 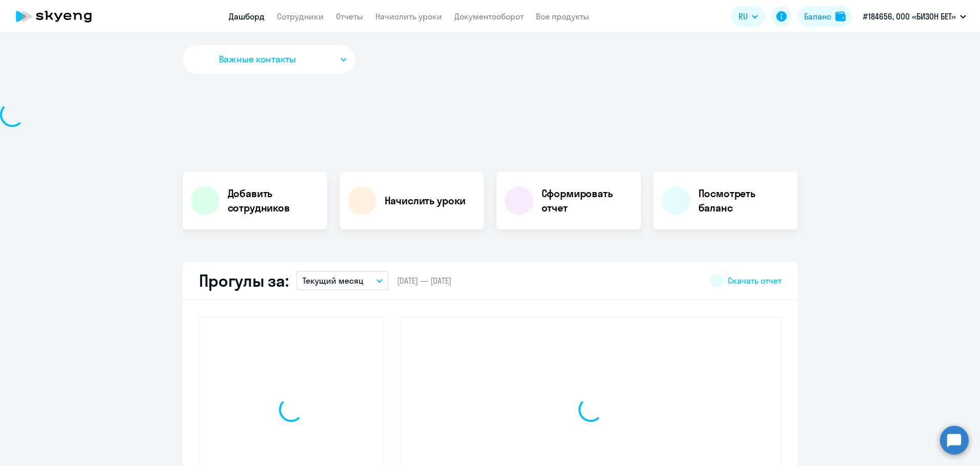 I want to click on h4: Посмотреть баланс, so click(x=744, y=201).